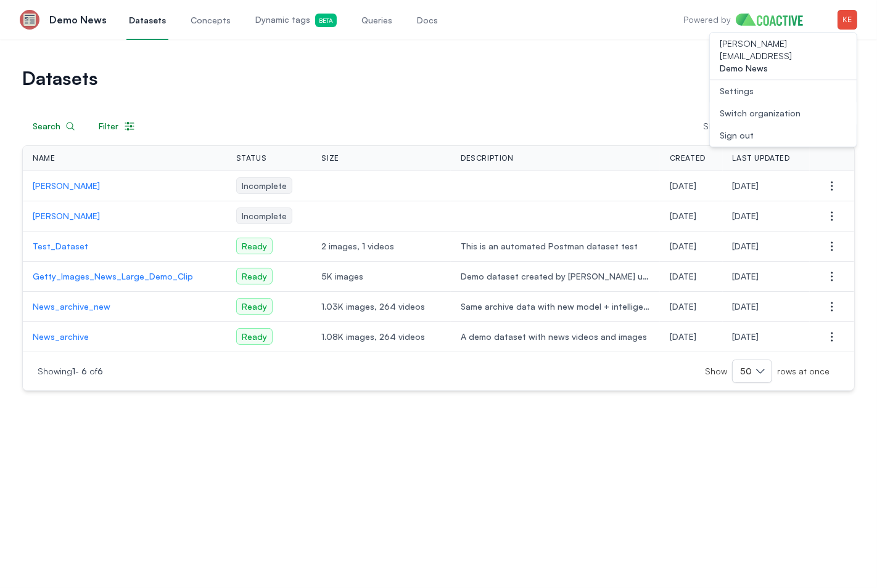 The width and height of the screenshot is (877, 588). I want to click on img: Demo News, so click(29, 20).